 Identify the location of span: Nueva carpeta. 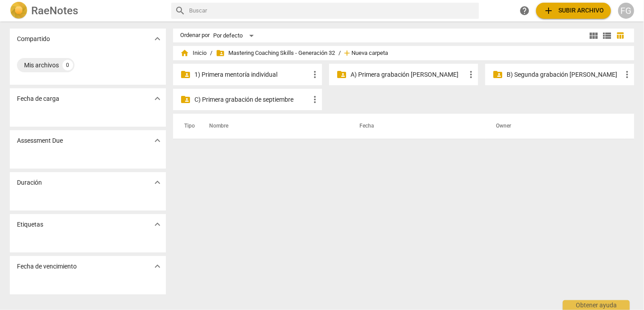
(370, 53).